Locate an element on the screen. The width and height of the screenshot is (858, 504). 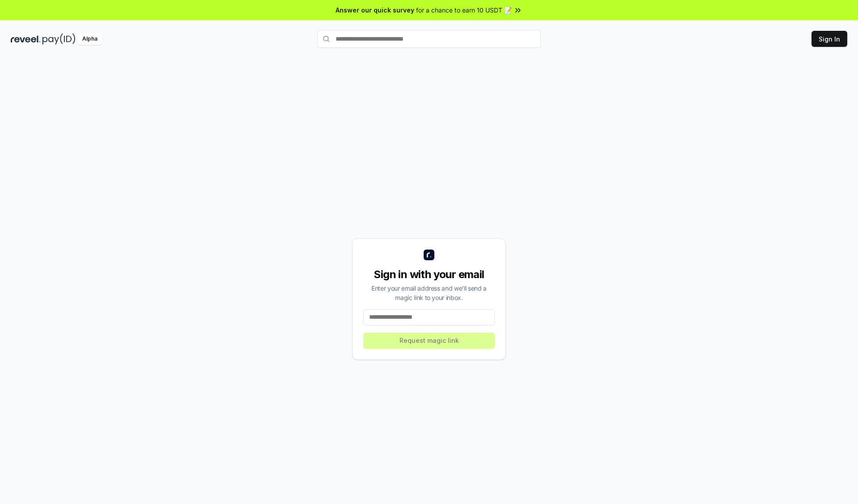
div: Enter your email address and we’ll send a magic link to your inbox. is located at coordinates (429, 293).